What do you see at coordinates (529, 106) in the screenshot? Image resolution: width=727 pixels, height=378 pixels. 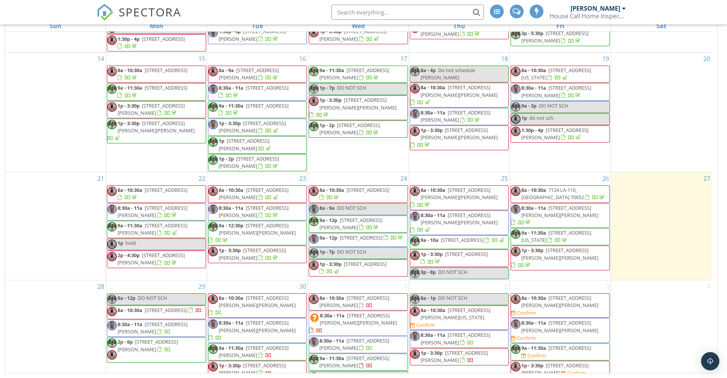 I see `span: 9a - 3p` at bounding box center [529, 106].